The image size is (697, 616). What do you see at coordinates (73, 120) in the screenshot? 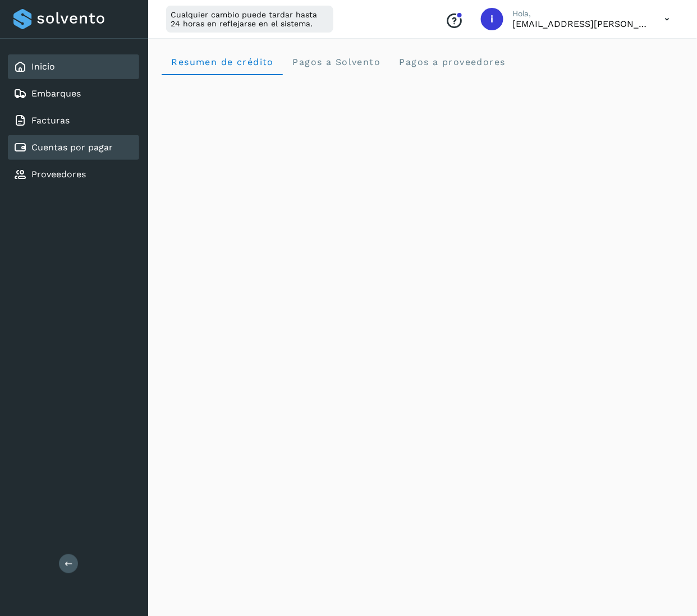
I see `div: Facturas` at bounding box center [73, 120].